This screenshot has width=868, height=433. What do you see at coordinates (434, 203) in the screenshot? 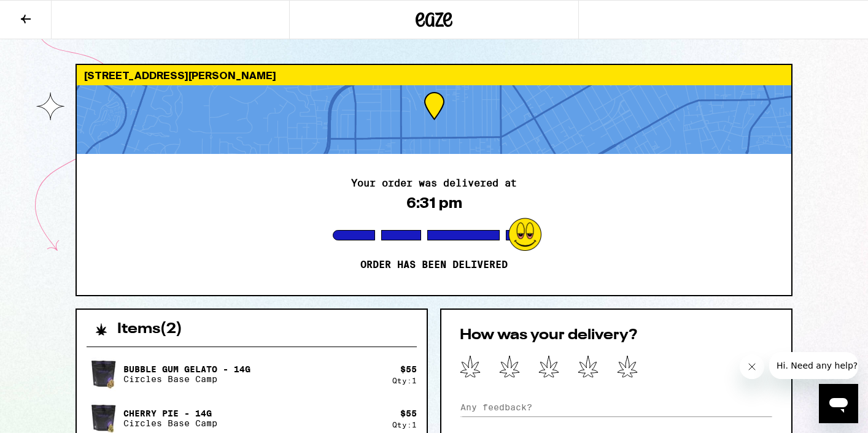
I see `div: 6:31 pm` at bounding box center [434, 203].